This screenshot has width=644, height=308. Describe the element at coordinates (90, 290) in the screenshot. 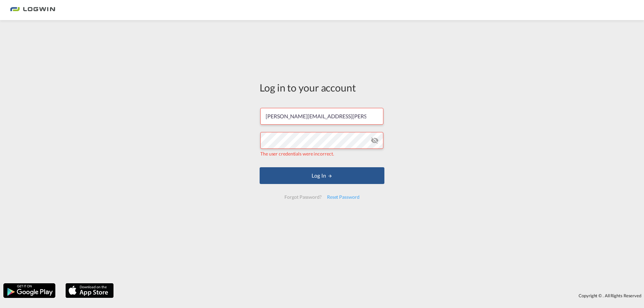

I see `img: apple.png` at that location.